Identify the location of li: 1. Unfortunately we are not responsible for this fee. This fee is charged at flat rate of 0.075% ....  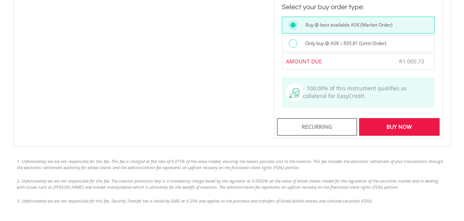
(232, 164).